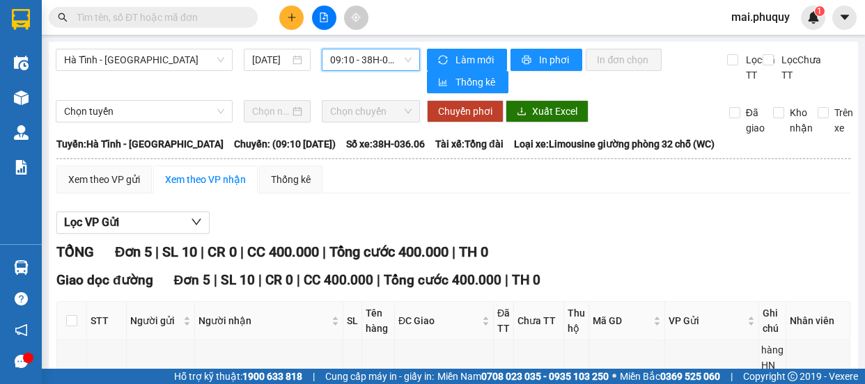 This screenshot has height=384, width=865. Describe the element at coordinates (792, 377) in the screenshot. I see `span: copyright` at that location.